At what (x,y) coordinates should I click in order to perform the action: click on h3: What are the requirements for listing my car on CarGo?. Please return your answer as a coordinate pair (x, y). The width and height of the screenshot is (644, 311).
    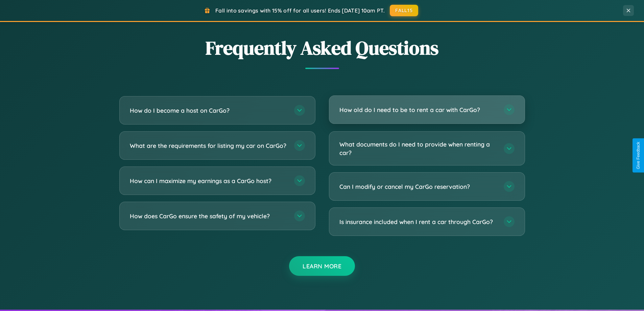
    Looking at the image, I should click on (209, 146).